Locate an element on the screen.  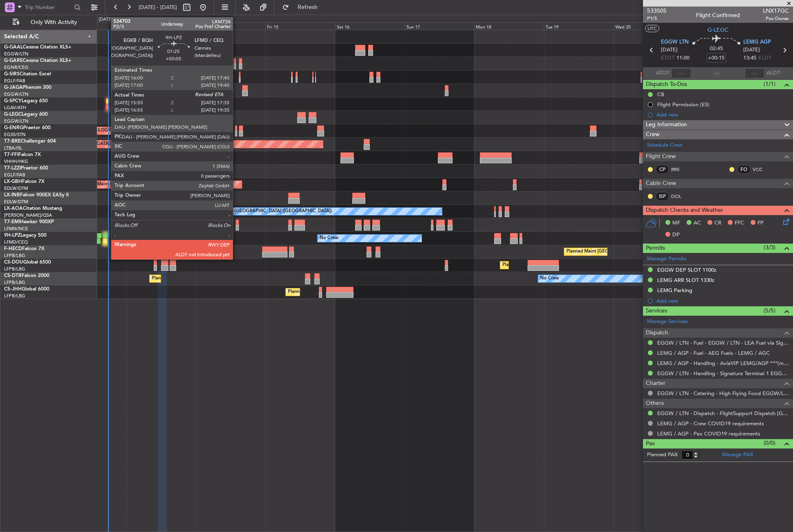
input: Trip Number is located at coordinates (48, 8).